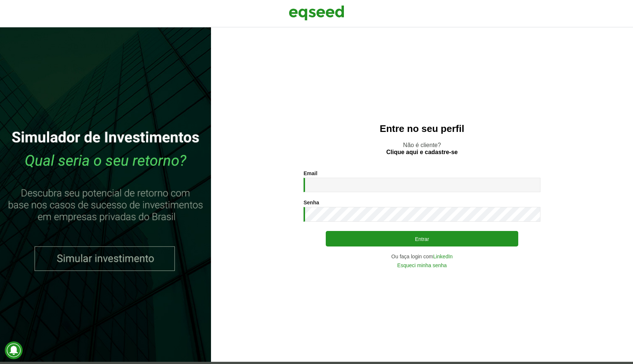 This screenshot has width=633, height=364. What do you see at coordinates (422, 265) in the screenshot?
I see `a: Esqueci minha senha` at bounding box center [422, 265].